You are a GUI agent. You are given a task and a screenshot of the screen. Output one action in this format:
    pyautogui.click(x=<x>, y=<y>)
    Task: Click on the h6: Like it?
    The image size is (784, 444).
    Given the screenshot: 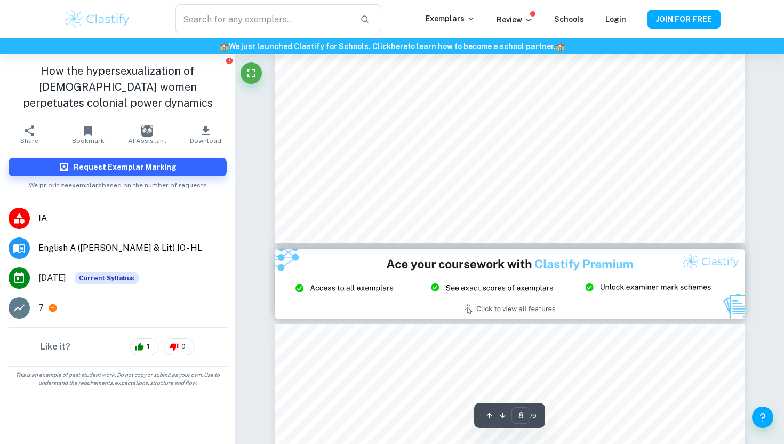 What is the action you would take?
    pyautogui.click(x=55, y=347)
    